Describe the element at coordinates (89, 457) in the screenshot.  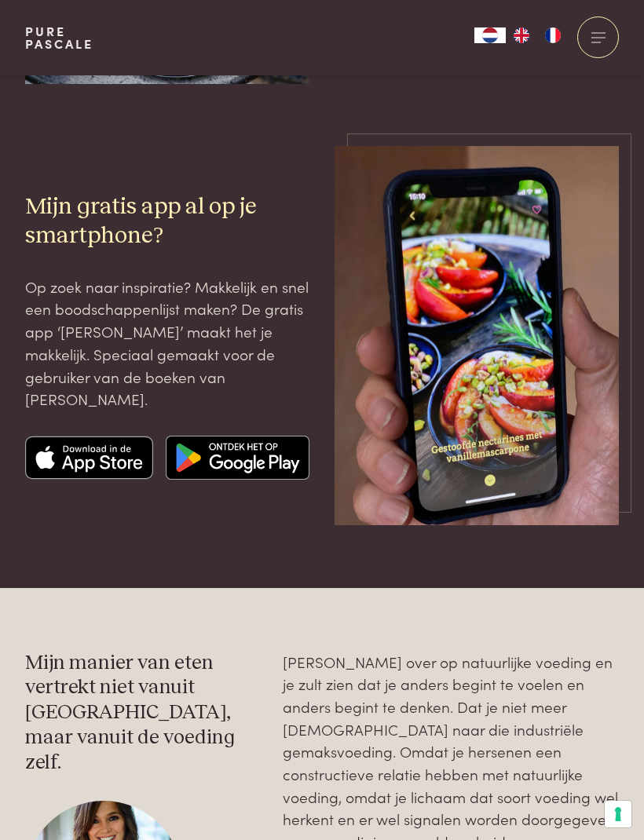
I see `img: Apple app store` at that location.